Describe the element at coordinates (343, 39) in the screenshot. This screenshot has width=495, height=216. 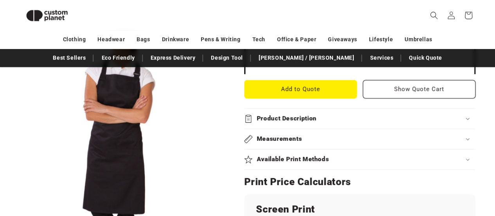
I see `a: Giveaways` at that location.